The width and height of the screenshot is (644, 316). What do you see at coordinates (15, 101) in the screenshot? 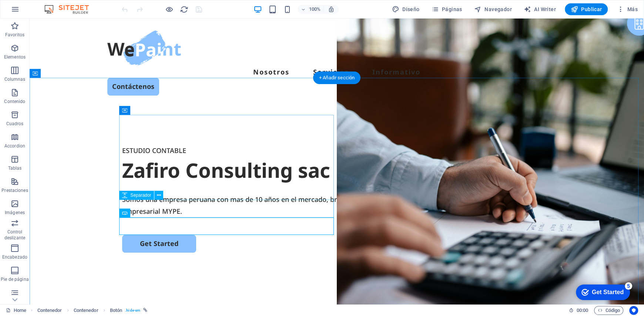
I see `p: Contenido` at bounding box center [15, 101].